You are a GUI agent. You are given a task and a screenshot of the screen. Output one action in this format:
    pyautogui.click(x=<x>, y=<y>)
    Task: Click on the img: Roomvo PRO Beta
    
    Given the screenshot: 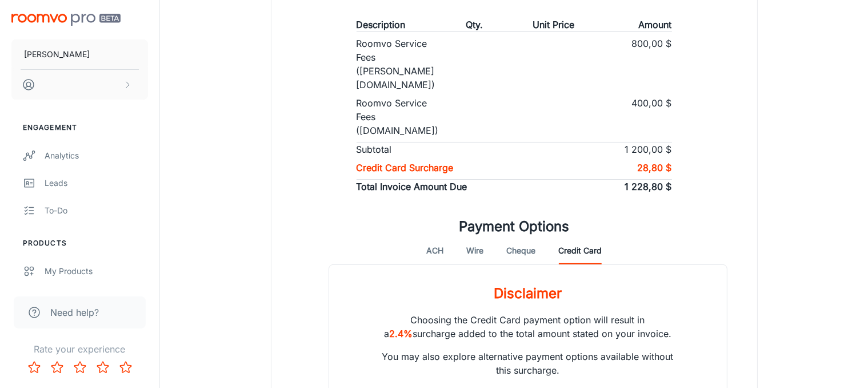 What is the action you would take?
    pyautogui.click(x=66, y=20)
    